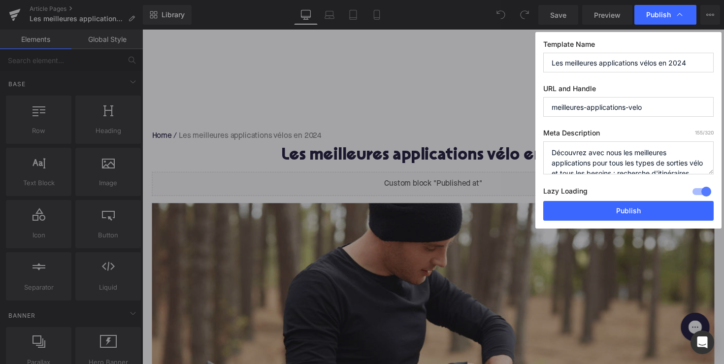 The height and width of the screenshot is (364, 724). I want to click on button: Open gorgias live chat, so click(20, 18).